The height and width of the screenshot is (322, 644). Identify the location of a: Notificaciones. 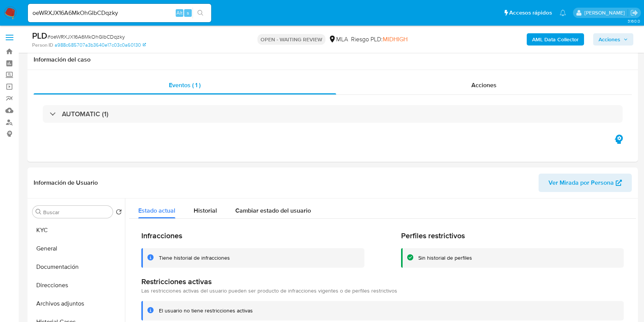
(563, 13).